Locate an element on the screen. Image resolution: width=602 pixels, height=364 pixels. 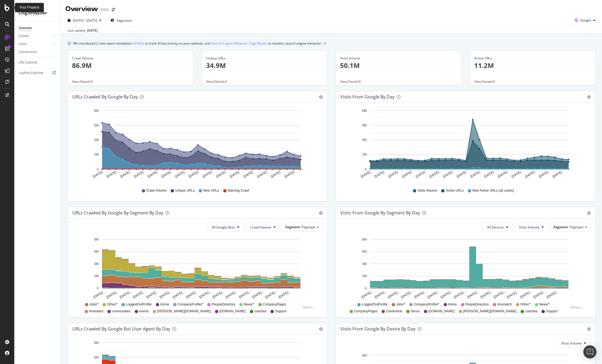
div: Last update is located at coordinates (82, 31).